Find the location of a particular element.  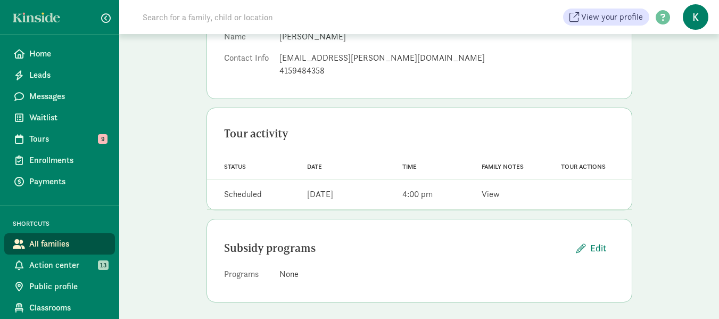

a: Waitlist is located at coordinates (60, 118).